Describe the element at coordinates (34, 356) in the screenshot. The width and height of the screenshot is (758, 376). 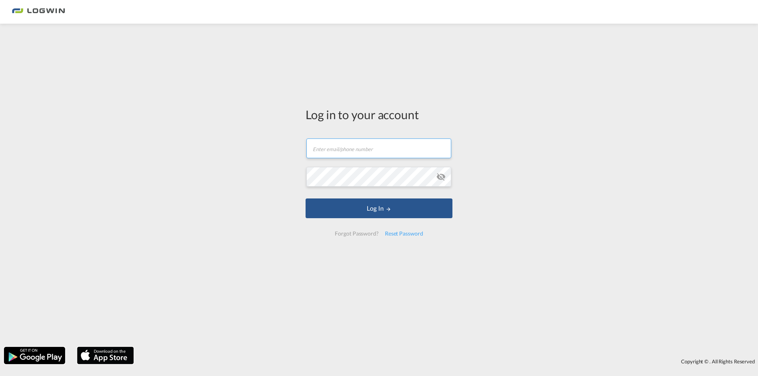
I see `img: google.png` at that location.